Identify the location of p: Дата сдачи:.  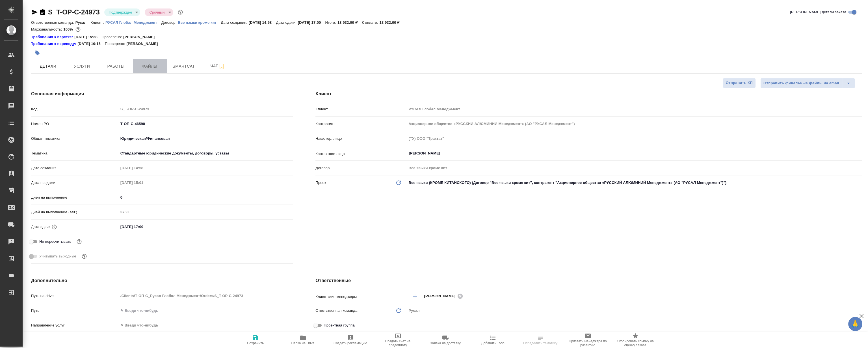
(286, 22).